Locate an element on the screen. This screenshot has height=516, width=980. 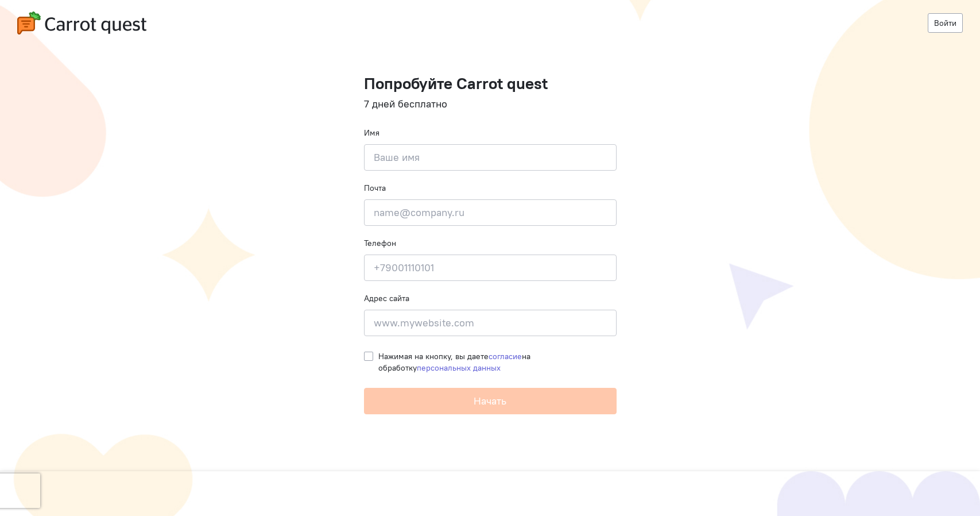
button: Начать is located at coordinates (490, 401).